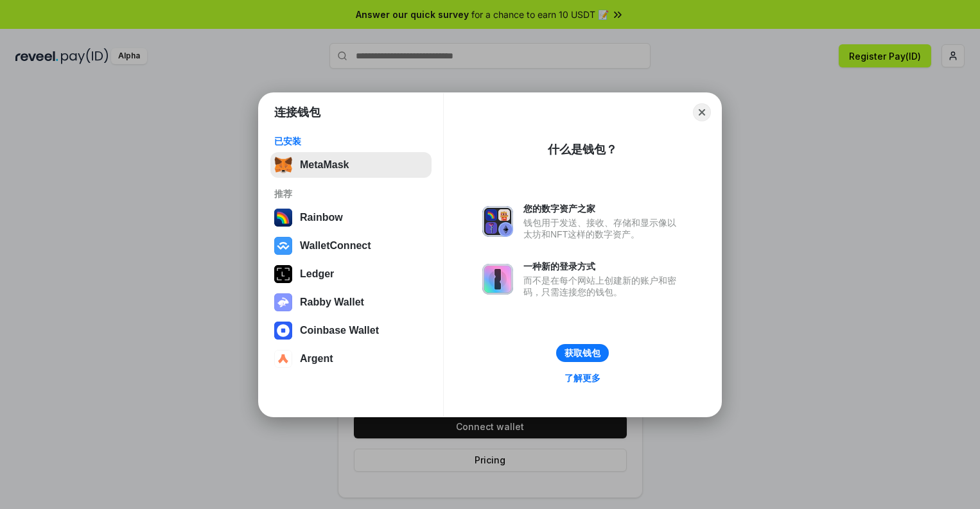 The width and height of the screenshot is (980, 509). What do you see at coordinates (283, 165) in the screenshot?
I see `img: svg+xml,%3Csvg%20fill%3D%22none%22%20height%3D%2233%22%20viewBox%3D%220%200%2035%2033%22%20width%...` at bounding box center [283, 165].